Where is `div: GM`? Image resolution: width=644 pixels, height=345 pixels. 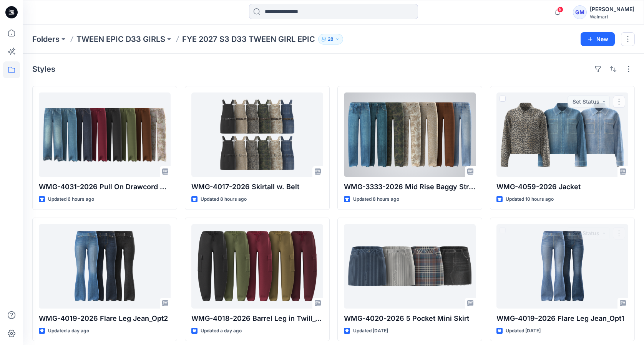
div: GM is located at coordinates (580, 13).